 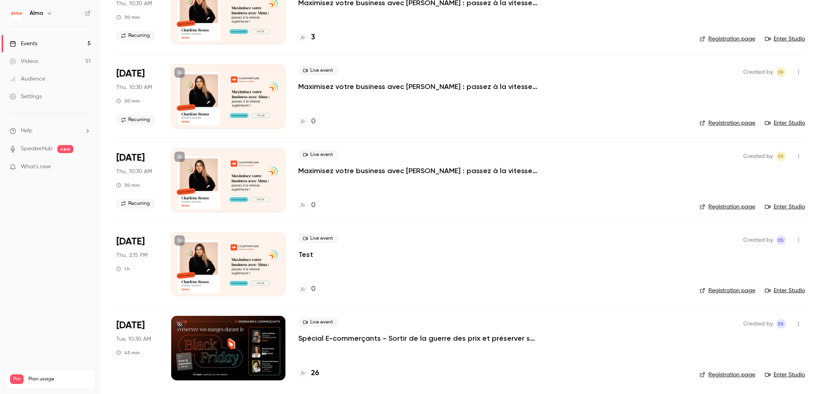 What do you see at coordinates (36, 167) in the screenshot?
I see `span: What's new` at bounding box center [36, 167].